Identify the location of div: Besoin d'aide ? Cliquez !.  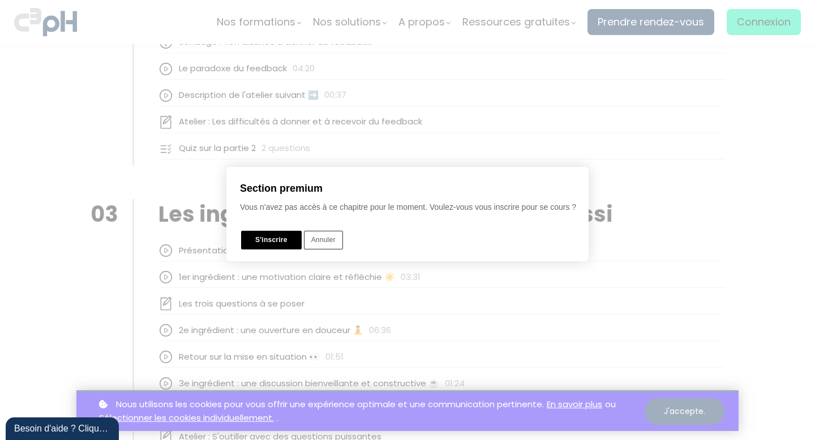
(57, 14).